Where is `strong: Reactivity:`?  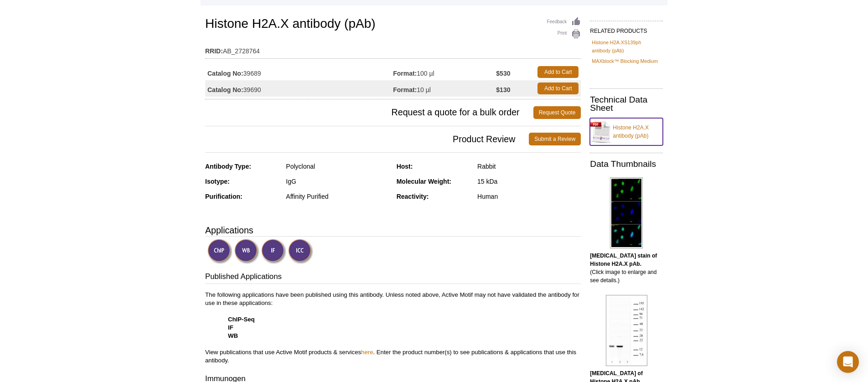 strong: Reactivity: is located at coordinates (412, 197).